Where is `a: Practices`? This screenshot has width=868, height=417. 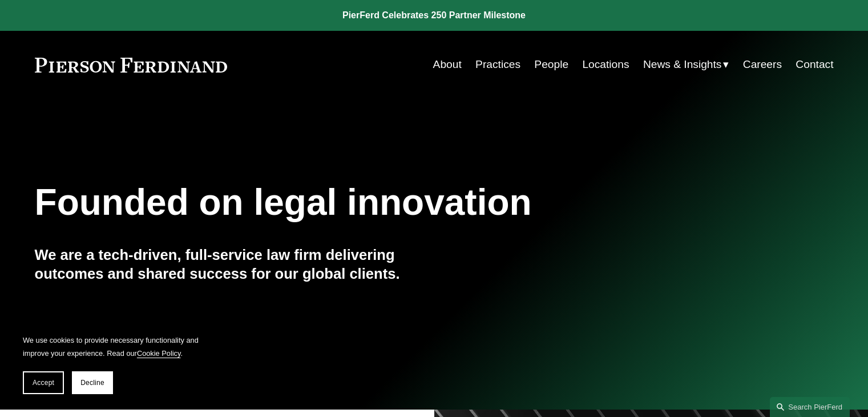 a: Practices is located at coordinates (497, 64).